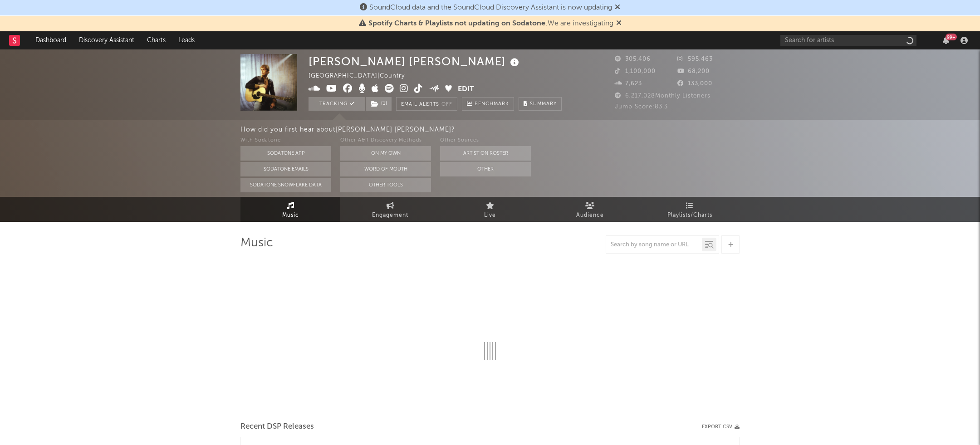  I want to click on span: Engagement, so click(390, 216).